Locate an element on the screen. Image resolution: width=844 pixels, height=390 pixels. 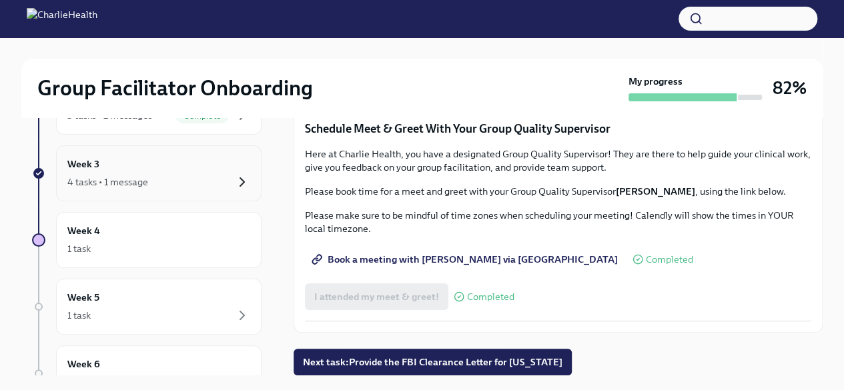
h6: Week 3 is located at coordinates (83, 164).